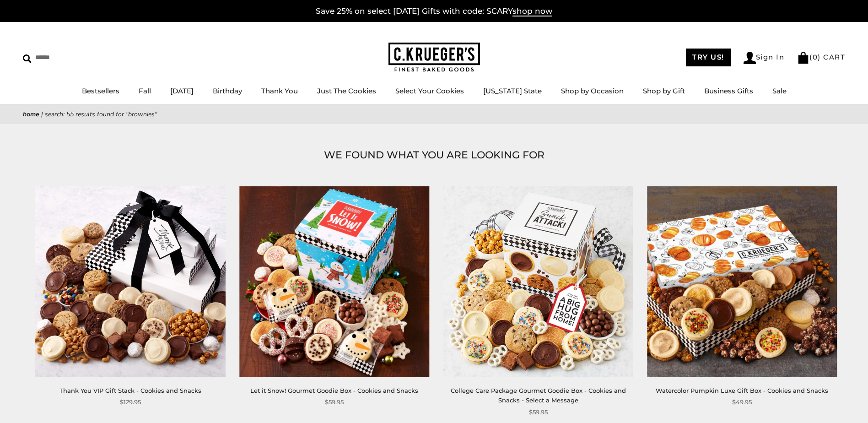 This screenshot has width=868, height=423. I want to click on a: Home, so click(31, 114).